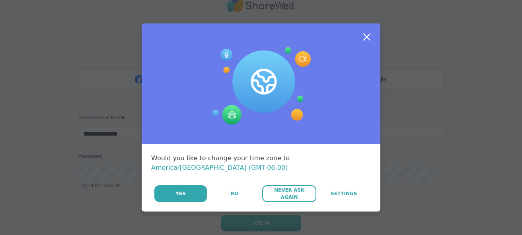  I want to click on span: Never Ask Again, so click(289, 194).